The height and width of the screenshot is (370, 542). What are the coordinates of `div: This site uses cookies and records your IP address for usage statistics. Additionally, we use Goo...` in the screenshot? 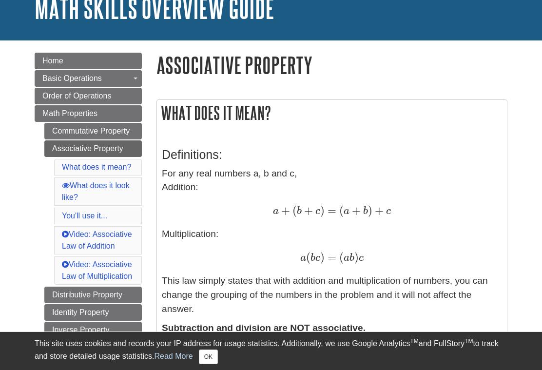 It's located at (271, 351).